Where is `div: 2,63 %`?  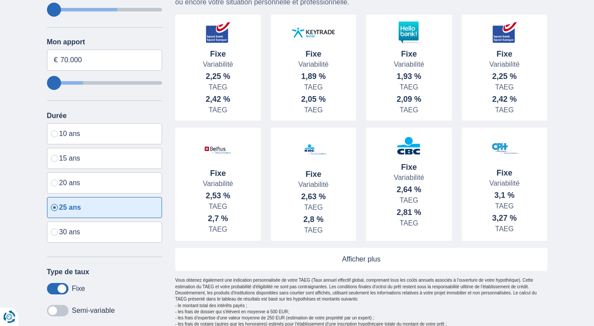 div: 2,63 % is located at coordinates (313, 197).